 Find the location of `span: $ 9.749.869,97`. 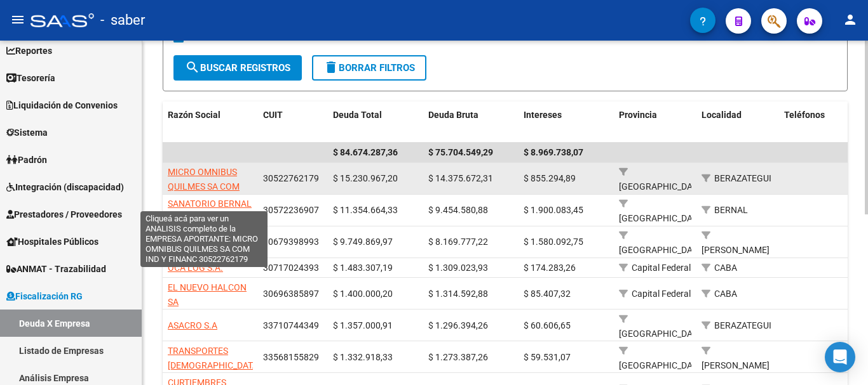

span: $ 9.749.869,97 is located at coordinates (363, 242).